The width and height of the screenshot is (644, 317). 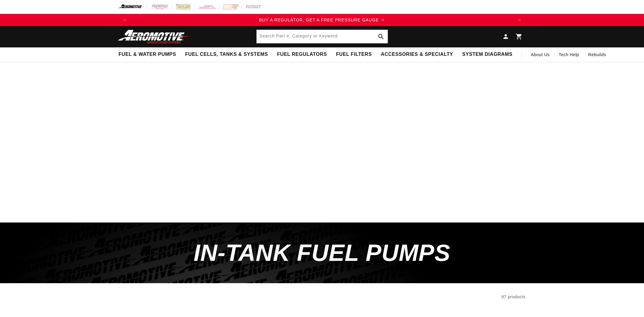 What do you see at coordinates (322, 20) in the screenshot?
I see `slideshow-component: Translation missing: en.sections.announcements.announcement_bar` at bounding box center [322, 20].